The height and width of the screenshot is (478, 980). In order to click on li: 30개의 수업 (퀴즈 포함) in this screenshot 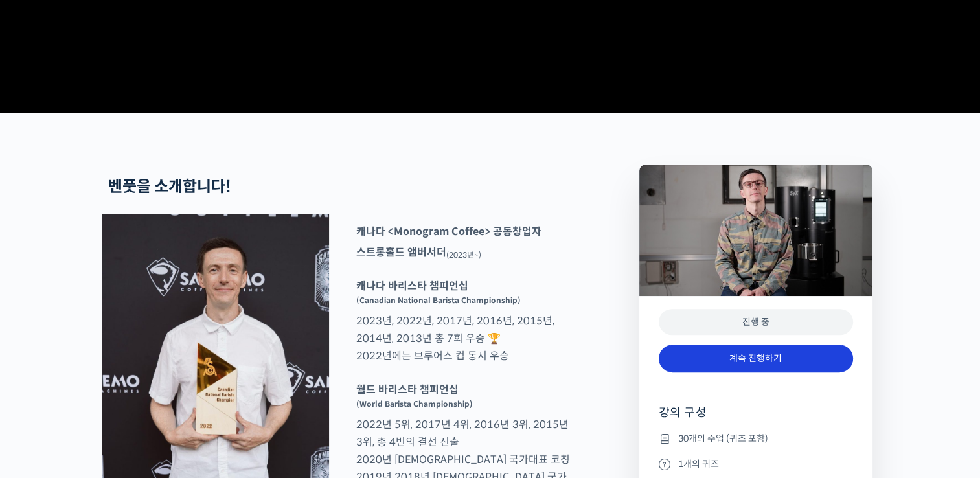, I will do `click(756, 438)`.